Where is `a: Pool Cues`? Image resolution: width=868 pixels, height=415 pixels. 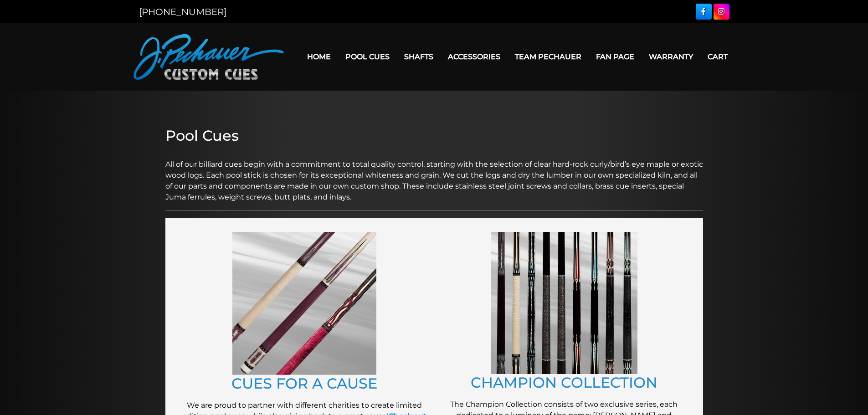
a: Pool Cues is located at coordinates (368, 56).